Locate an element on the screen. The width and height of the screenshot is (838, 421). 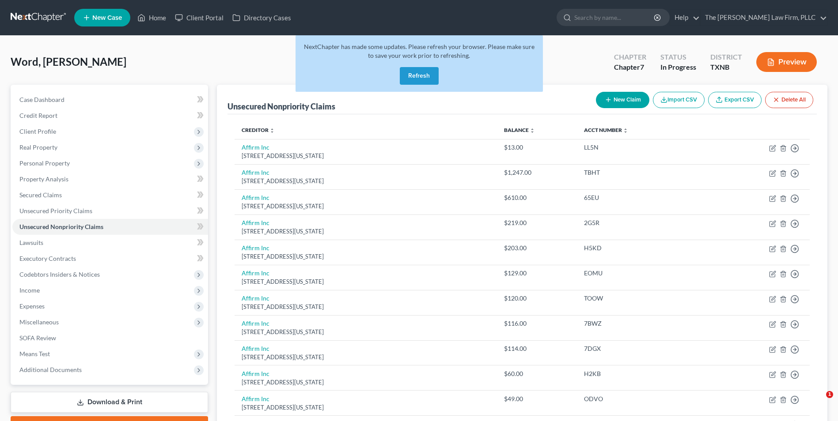
a: Credit Report is located at coordinates (110, 116).